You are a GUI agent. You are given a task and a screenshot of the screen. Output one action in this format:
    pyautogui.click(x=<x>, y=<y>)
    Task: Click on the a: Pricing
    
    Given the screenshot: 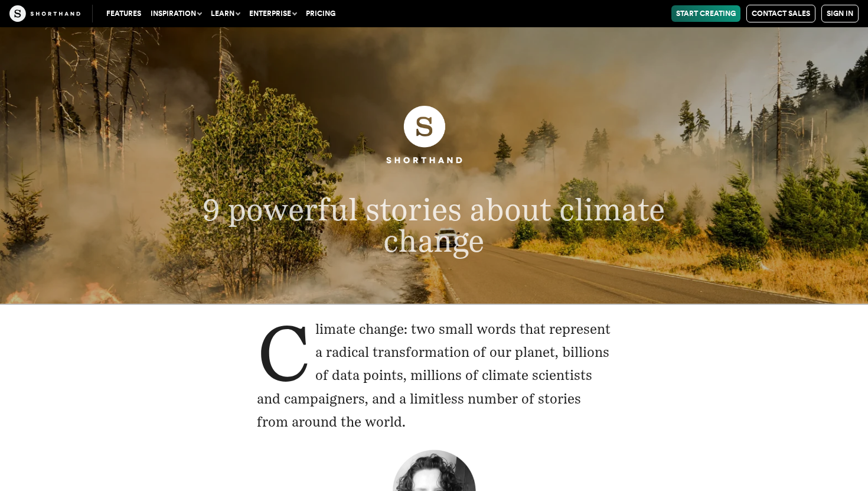 What is the action you would take?
    pyautogui.click(x=321, y=14)
    